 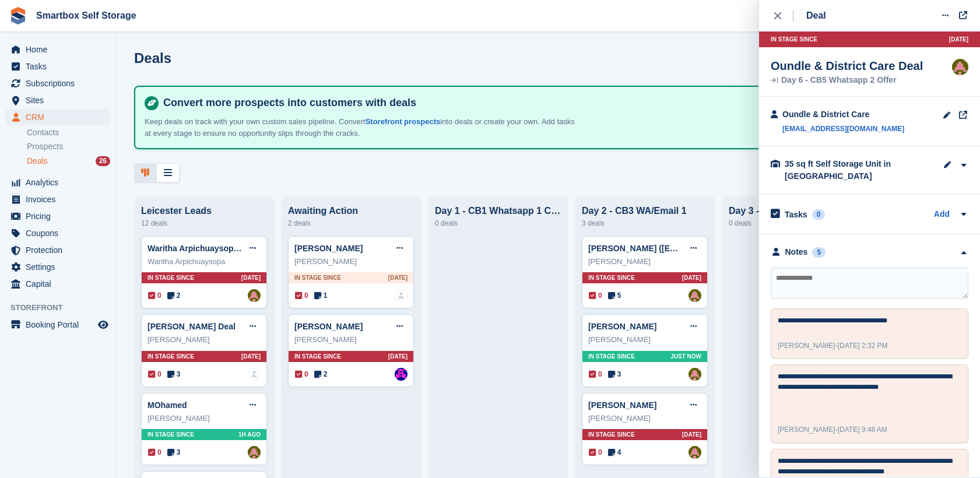 I want to click on a: Storefront prospects, so click(x=403, y=122).